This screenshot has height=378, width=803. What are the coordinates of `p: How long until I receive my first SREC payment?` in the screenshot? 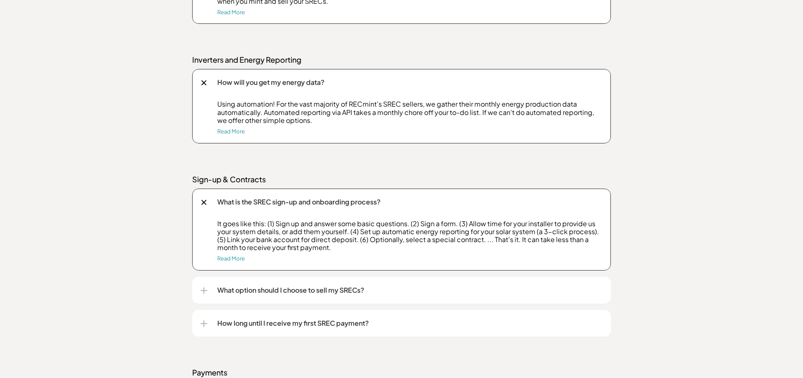 It's located at (410, 324).